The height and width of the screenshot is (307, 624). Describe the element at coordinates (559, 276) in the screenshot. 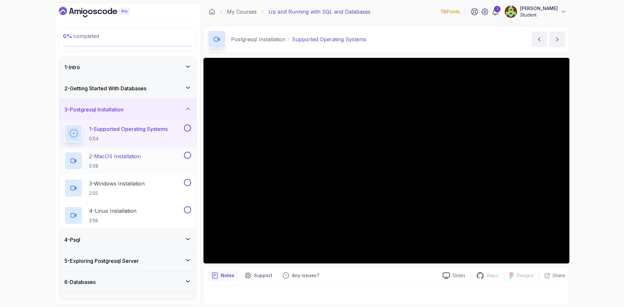

I see `p: Share` at that location.